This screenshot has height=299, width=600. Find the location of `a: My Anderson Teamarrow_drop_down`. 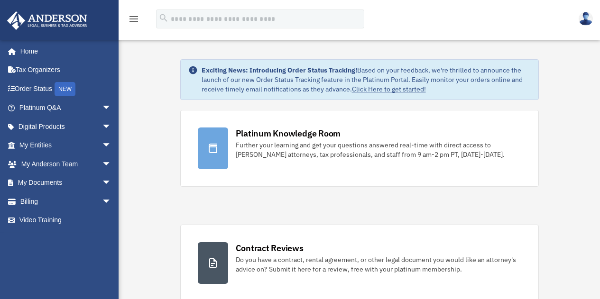

a: My Anderson Teamarrow_drop_down is located at coordinates (66, 164).